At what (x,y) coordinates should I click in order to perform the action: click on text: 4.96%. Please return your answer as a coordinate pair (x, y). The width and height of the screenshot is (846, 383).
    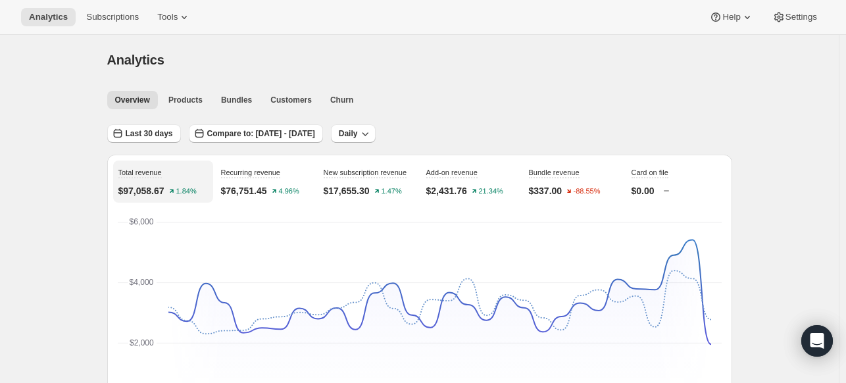
    Looking at the image, I should click on (288, 191).